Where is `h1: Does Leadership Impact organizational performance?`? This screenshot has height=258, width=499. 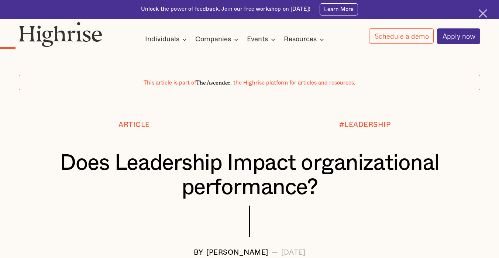
h1: Does Leadership Impact organizational performance? is located at coordinates (250, 175).